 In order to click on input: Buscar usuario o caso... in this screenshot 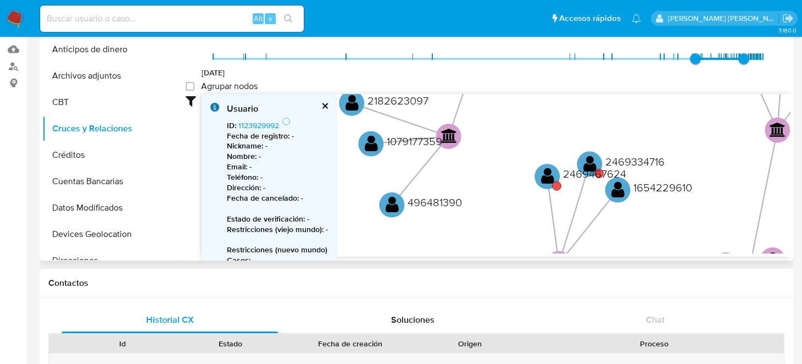, I will do `click(172, 19)`.